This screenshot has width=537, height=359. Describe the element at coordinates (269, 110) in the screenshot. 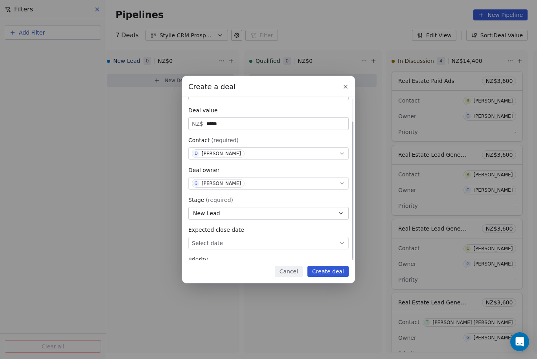

I see `div: Deal value` at that location.